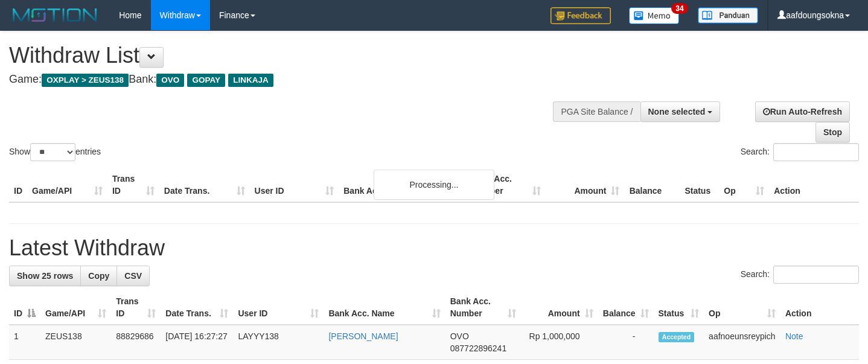  I want to click on h1: Withdraw List, so click(288, 55).